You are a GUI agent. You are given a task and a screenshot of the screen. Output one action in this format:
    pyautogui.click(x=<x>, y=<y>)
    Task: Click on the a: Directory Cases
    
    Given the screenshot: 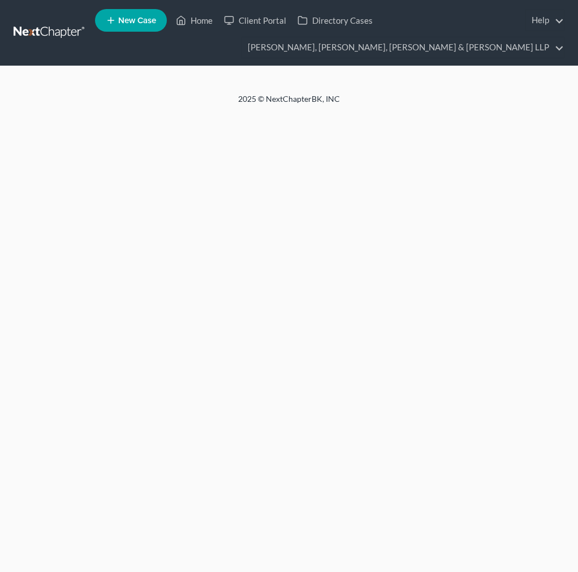 What is the action you would take?
    pyautogui.click(x=335, y=20)
    